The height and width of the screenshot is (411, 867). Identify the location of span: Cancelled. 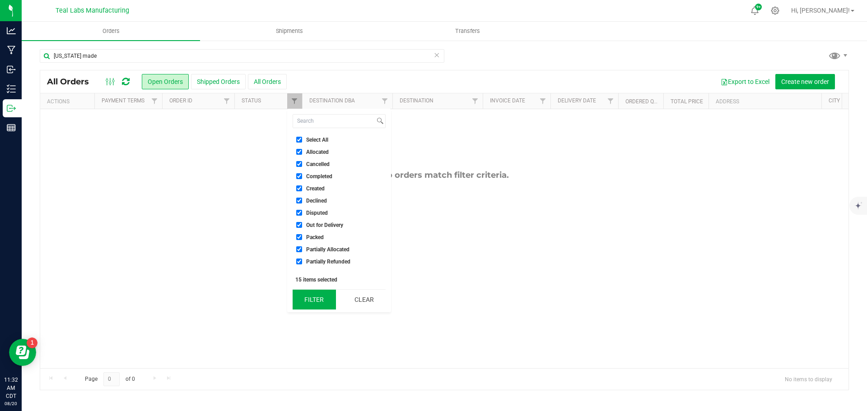
(318, 164).